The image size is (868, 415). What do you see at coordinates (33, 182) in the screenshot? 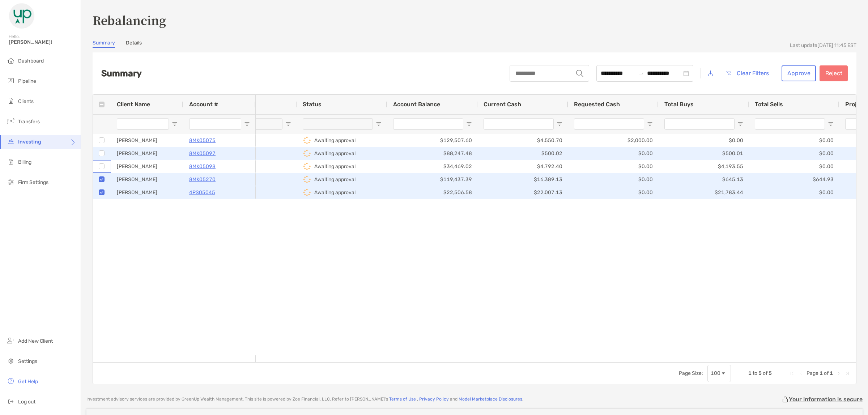
I see `span: Firm Settings` at bounding box center [33, 182].